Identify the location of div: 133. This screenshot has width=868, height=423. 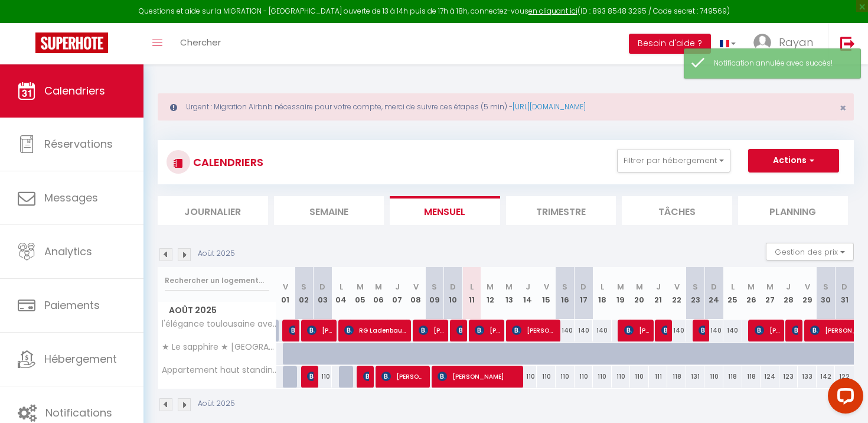
(807, 377).